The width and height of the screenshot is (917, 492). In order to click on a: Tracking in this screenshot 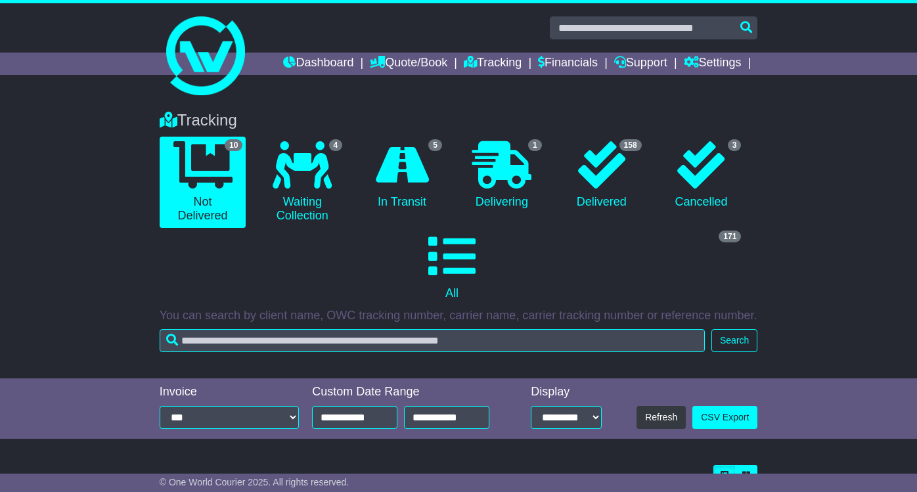, I will do `click(492, 64)`.